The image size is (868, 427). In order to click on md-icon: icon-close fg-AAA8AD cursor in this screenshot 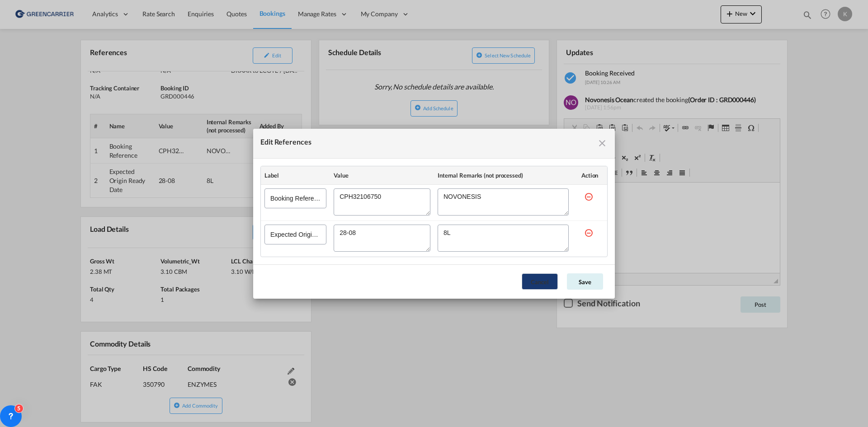, I will do `click(602, 143)`.